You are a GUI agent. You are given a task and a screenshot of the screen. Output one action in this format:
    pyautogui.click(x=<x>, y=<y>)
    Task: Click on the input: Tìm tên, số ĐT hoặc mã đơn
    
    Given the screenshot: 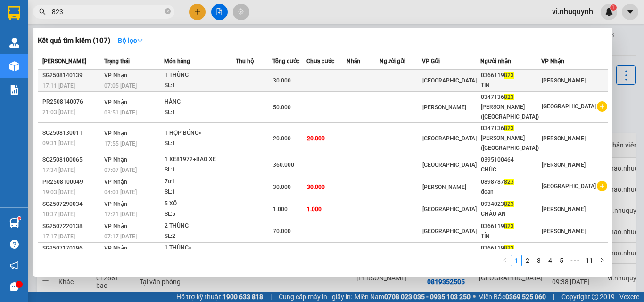 What is the action you would take?
    pyautogui.click(x=107, y=12)
    